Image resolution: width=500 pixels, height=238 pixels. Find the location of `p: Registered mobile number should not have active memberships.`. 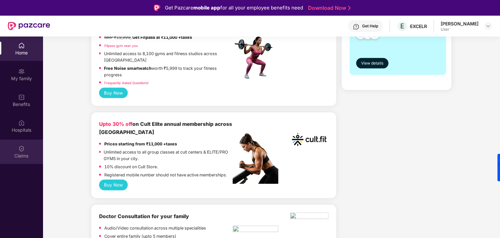

p: Registered mobile number should not have active memberships. is located at coordinates (166, 175).